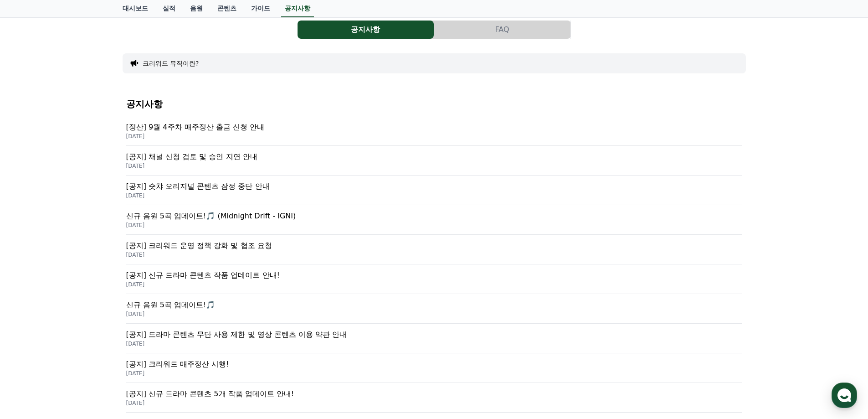  What do you see at coordinates (89, 307) in the screenshot?
I see `span: 대화` at bounding box center [89, 307].